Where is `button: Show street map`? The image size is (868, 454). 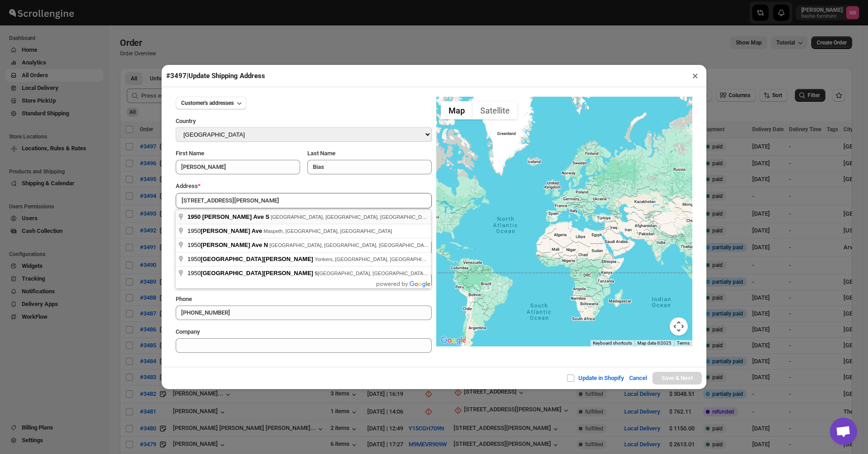
button: Show street map is located at coordinates (457, 110).